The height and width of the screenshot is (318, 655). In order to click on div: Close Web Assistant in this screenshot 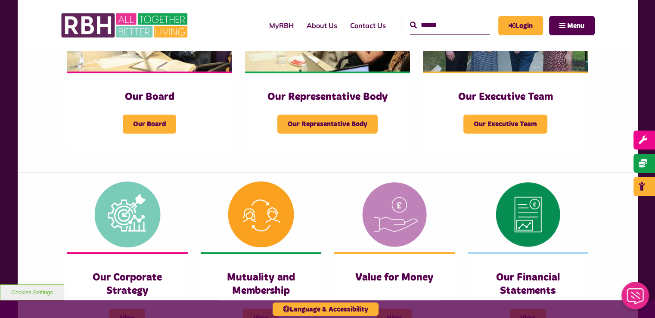, I will do `click(19, 16)`.